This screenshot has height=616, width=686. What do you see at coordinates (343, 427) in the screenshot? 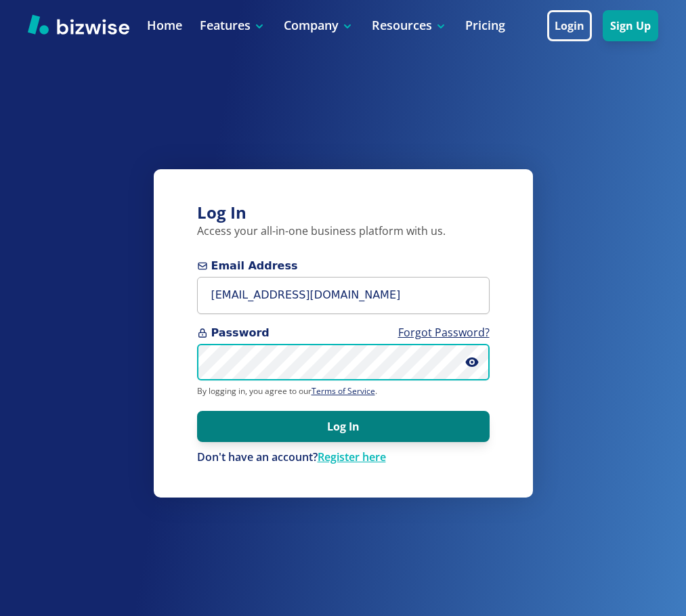
I see `button: Log In` at bounding box center [343, 427].